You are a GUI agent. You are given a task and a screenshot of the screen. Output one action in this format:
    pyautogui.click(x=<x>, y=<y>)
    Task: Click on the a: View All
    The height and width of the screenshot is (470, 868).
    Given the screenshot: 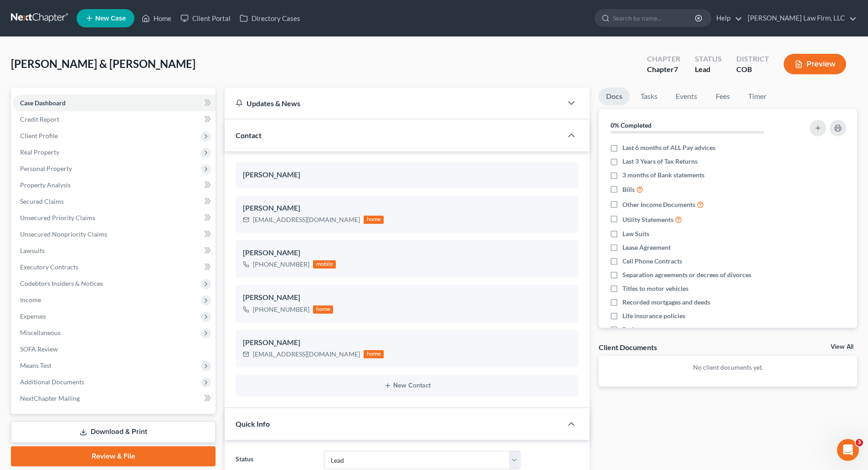 What is the action you would take?
    pyautogui.click(x=842, y=347)
    